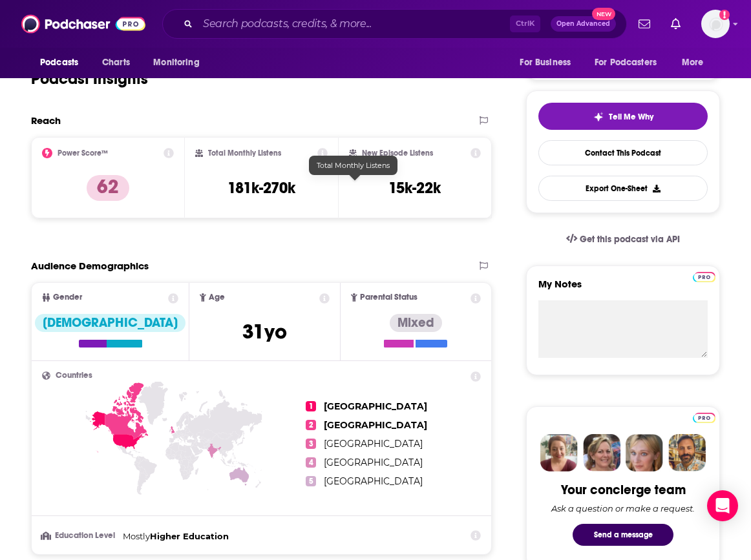  Describe the element at coordinates (311, 481) in the screenshot. I see `span: 5` at that location.